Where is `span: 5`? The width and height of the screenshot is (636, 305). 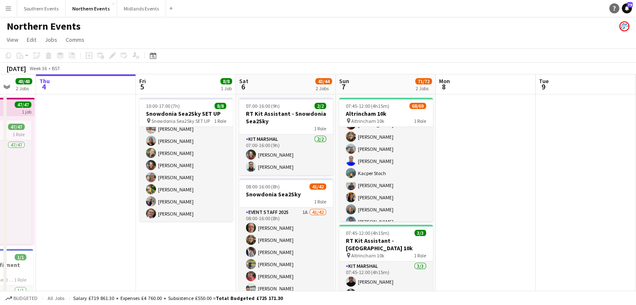
span: 5 is located at coordinates (142, 87).